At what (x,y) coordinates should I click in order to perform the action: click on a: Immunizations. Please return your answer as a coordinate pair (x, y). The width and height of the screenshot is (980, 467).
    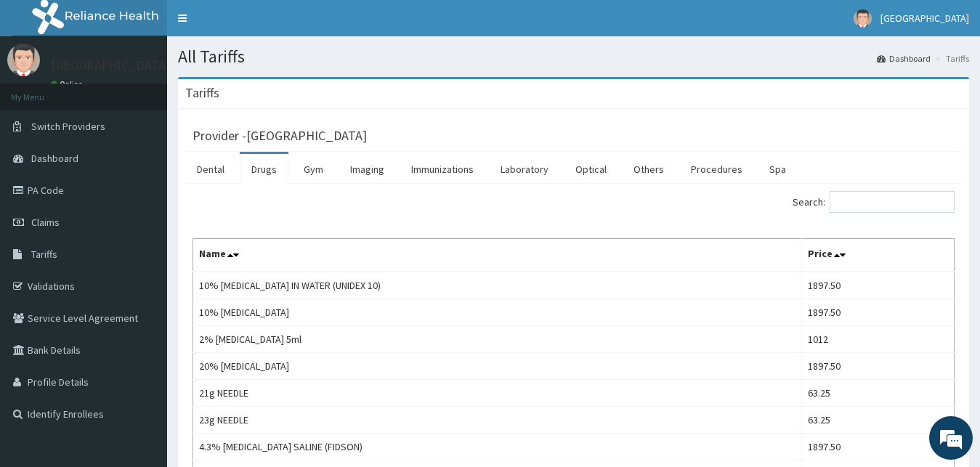
    Looking at the image, I should click on (443, 169).